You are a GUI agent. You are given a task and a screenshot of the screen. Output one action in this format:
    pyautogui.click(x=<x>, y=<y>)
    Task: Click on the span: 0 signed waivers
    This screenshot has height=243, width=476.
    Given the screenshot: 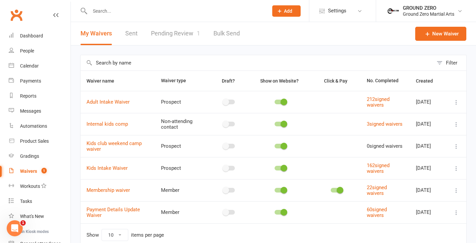 What is the action you would take?
    pyautogui.click(x=385, y=146)
    